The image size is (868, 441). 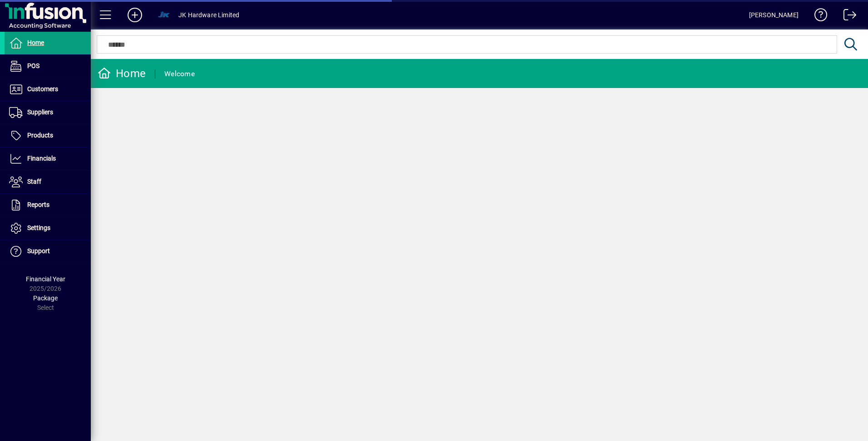 What do you see at coordinates (209, 15) in the screenshot?
I see `div: JK Hardware Limited` at bounding box center [209, 15].